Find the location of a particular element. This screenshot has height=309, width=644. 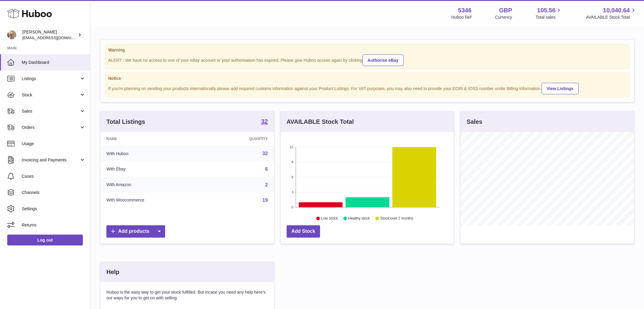

span: AVAILABLE Stock Total is located at coordinates (611, 17).